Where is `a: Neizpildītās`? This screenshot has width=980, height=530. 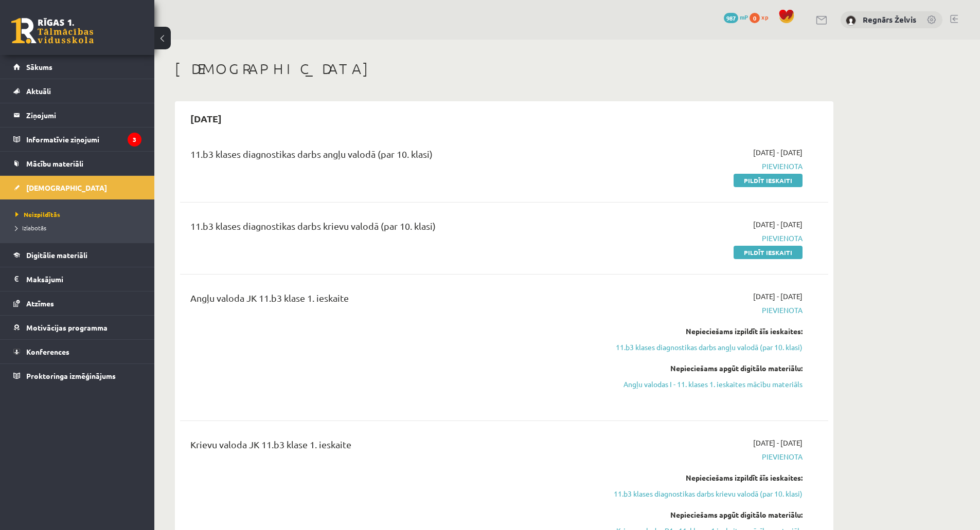
a: Neizpildītās is located at coordinates (80, 214).